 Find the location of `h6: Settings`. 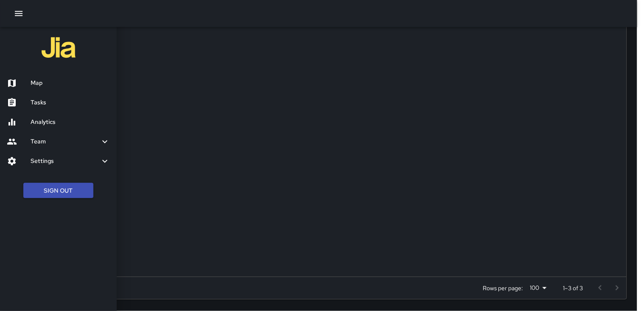

h6: Settings is located at coordinates (65, 161).